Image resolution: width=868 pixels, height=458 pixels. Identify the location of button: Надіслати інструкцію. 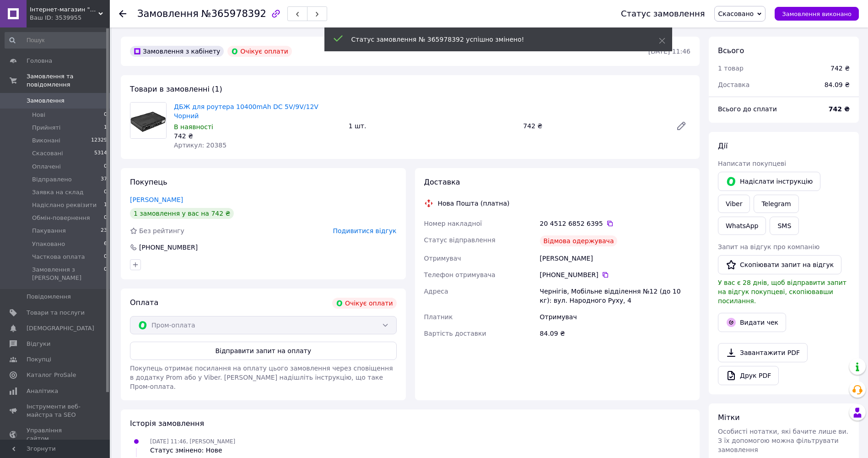
(769, 181).